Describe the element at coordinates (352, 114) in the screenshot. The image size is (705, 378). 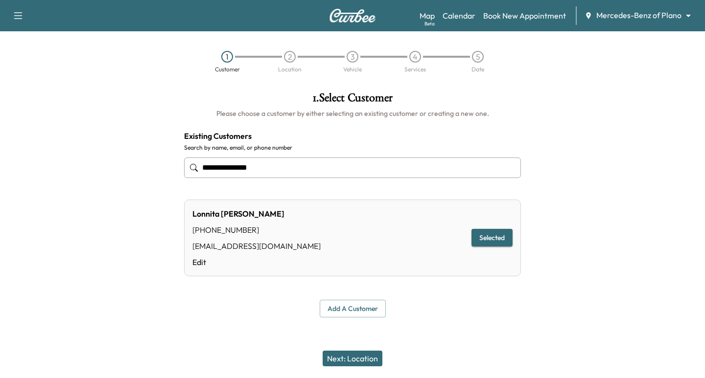
I see `h6: Please choose a customer by either selecting an existing customer or creating a new one.` at that location.